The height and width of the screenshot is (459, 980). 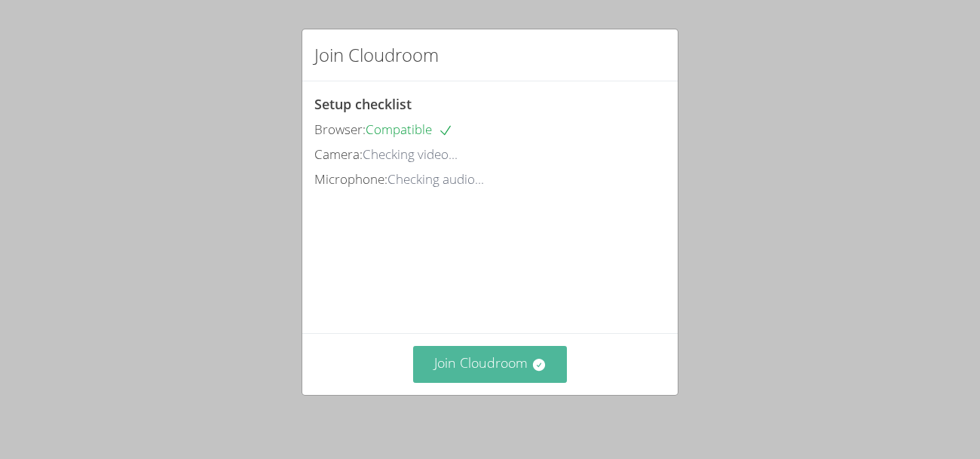 I want to click on span: Checking audio..., so click(x=436, y=179).